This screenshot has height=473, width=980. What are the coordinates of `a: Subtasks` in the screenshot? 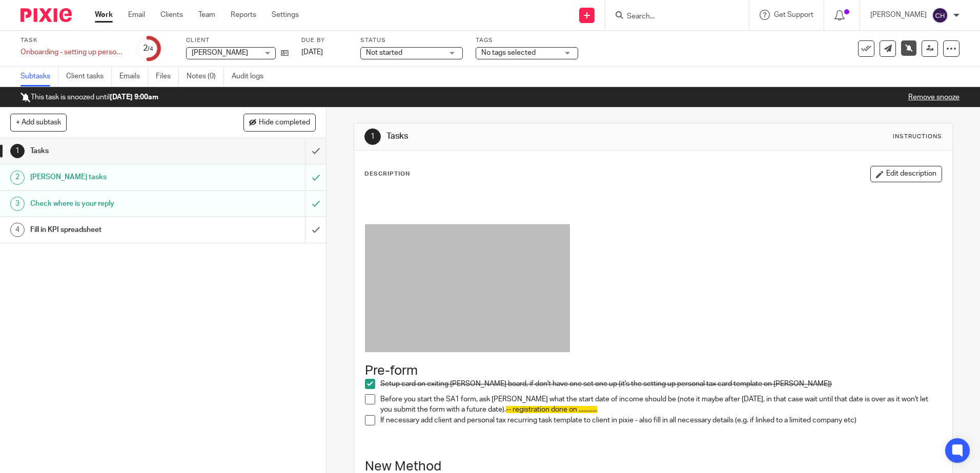 It's located at (39, 76).